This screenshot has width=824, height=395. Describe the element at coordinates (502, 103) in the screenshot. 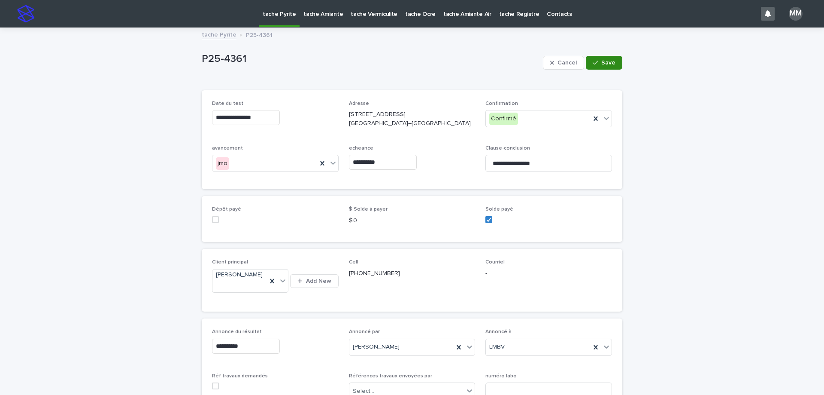

I see `span: Confirmation` at that location.